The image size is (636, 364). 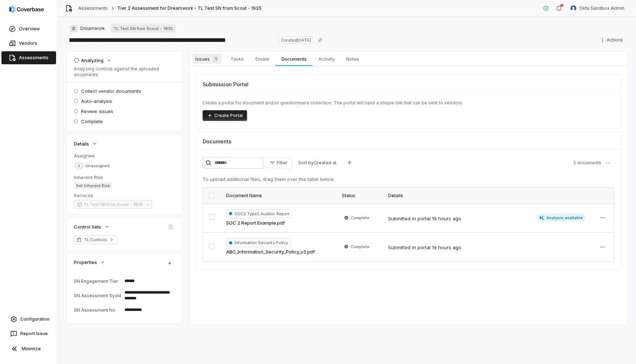 What do you see at coordinates (89, 61) in the screenshot?
I see `div: Analyzing` at bounding box center [89, 61].